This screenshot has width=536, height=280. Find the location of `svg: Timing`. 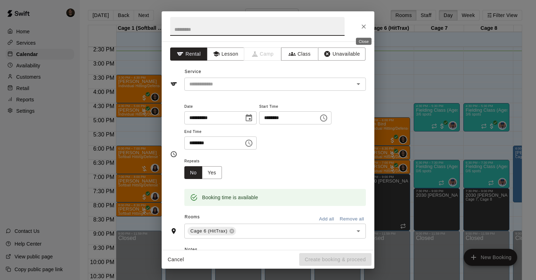

svg: Timing is located at coordinates (174, 154).